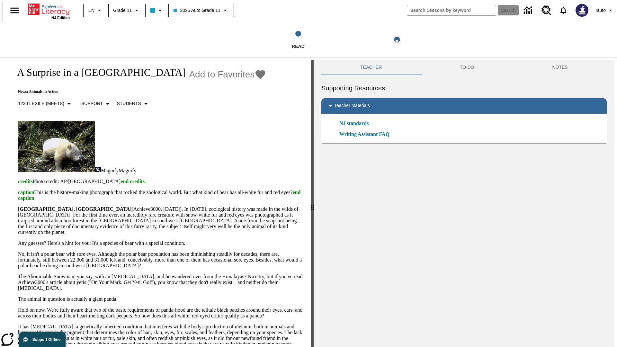  Describe the element at coordinates (352, 106) in the screenshot. I see `p: Teacher Materials` at that location.